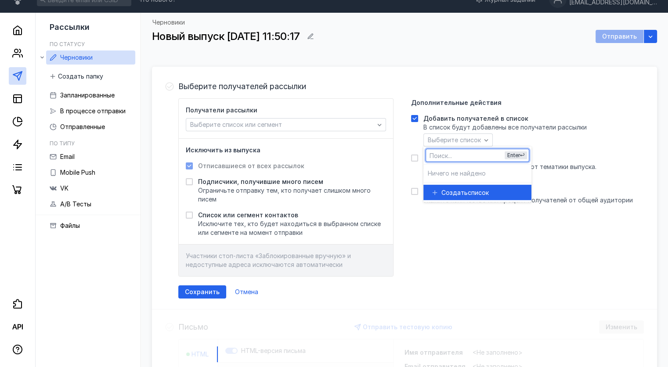 This screenshot has height=367, width=668. What do you see at coordinates (91, 111) in the screenshot?
I see `a: В процессе отправки` at bounding box center [91, 111].